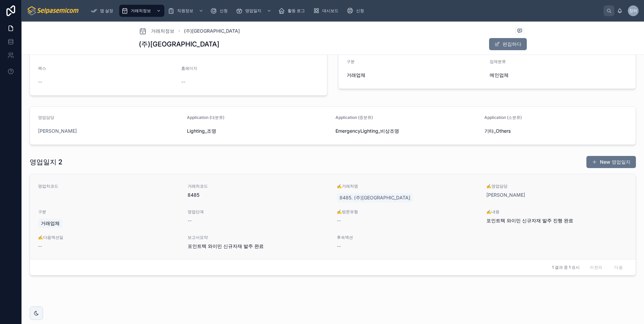 The height and width of the screenshot is (324, 644). Describe the element at coordinates (107, 11) in the screenshot. I see `span: 앱 설정` at that location.